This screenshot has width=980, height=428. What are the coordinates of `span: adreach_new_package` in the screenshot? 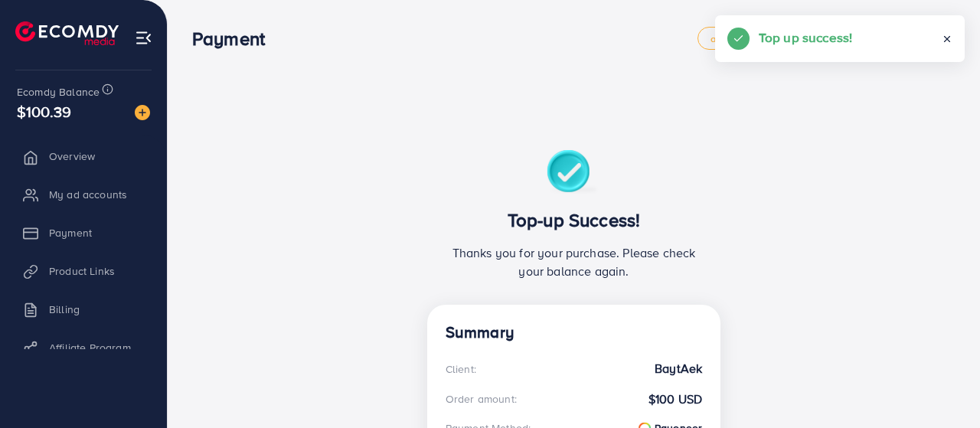 It's located at (762, 38).